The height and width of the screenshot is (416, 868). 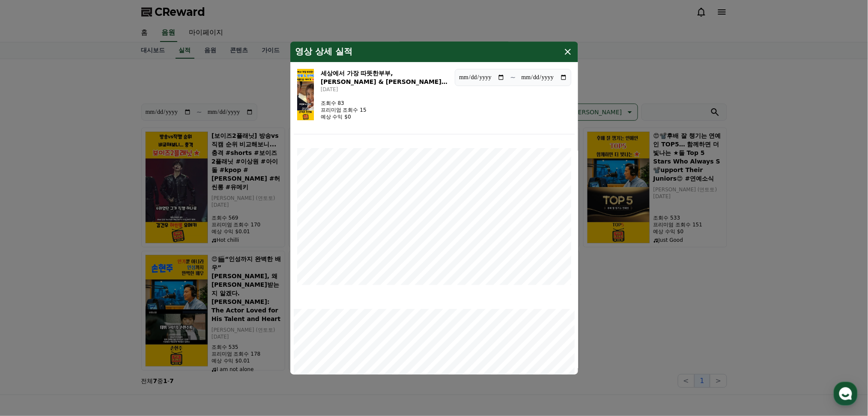 What do you see at coordinates (138, 282) in the screenshot?
I see `a: 설정` at bounding box center [138, 282].